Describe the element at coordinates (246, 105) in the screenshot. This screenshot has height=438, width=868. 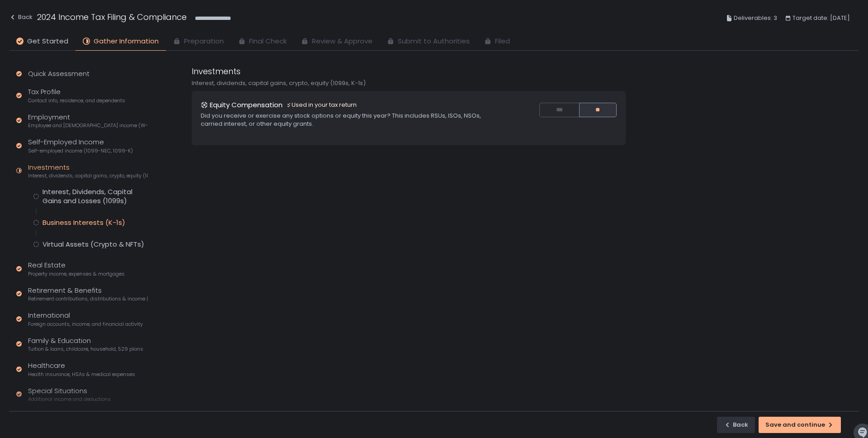
I see `h1: Equity Compensation` at that location.